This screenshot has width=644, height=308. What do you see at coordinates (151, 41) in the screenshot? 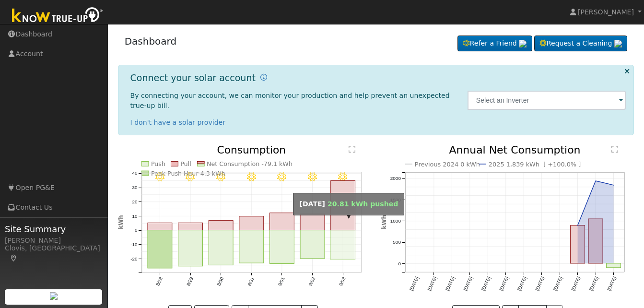
I see `a: Dashboard` at bounding box center [151, 41].